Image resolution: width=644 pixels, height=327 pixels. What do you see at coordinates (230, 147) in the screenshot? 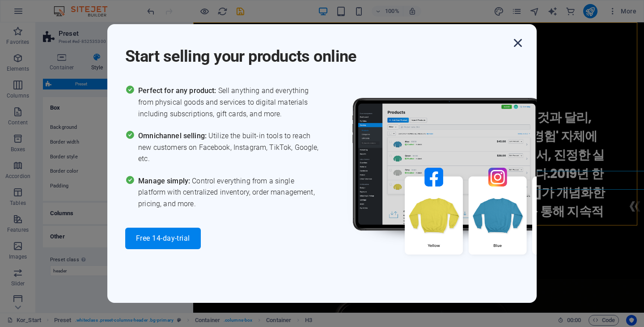
I see `span: Utilize the built-in tools to reach new customers on Facebook, Instagram, TikTok, Google, etc.` at bounding box center [230, 147].